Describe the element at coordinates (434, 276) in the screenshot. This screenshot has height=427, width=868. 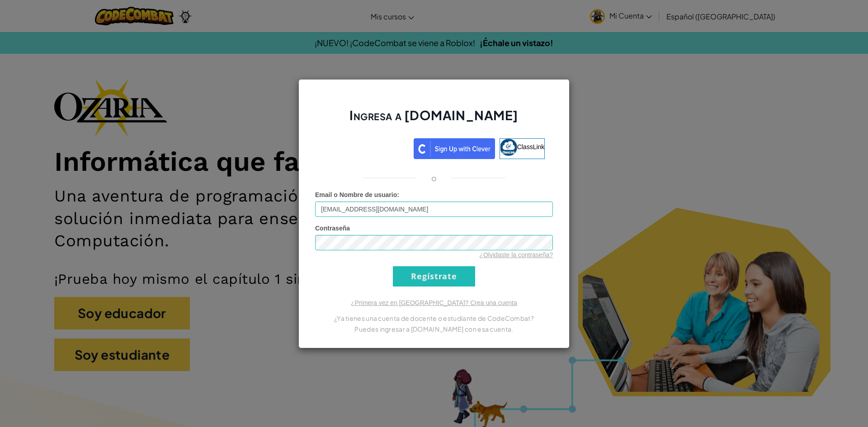
I see `input: Regístrate` at that location.